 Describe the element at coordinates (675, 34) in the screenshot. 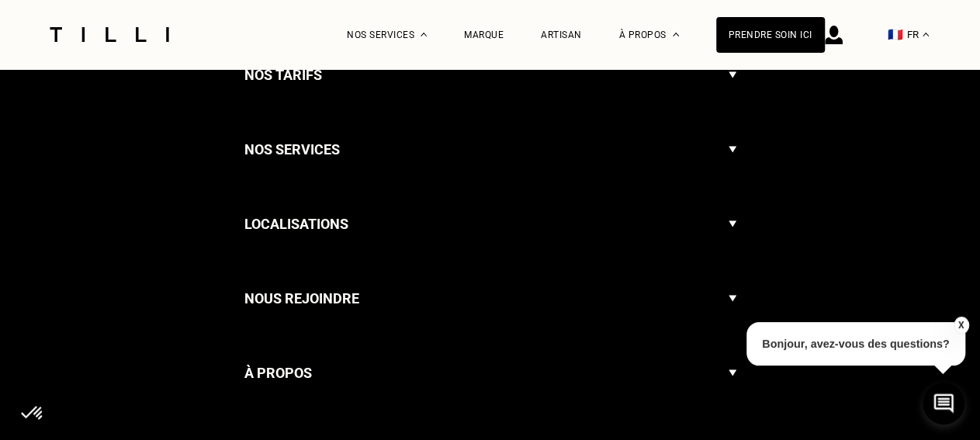

I see `img: Menu déroulant à propos` at that location.